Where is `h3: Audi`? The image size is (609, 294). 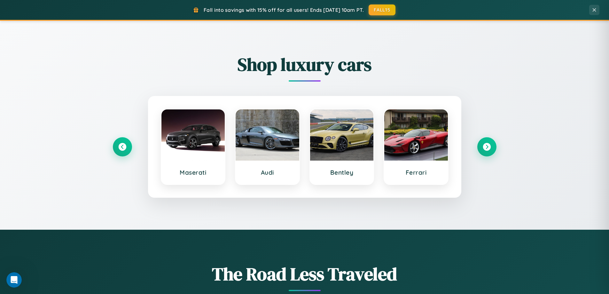 h3: Audi is located at coordinates (267, 172).